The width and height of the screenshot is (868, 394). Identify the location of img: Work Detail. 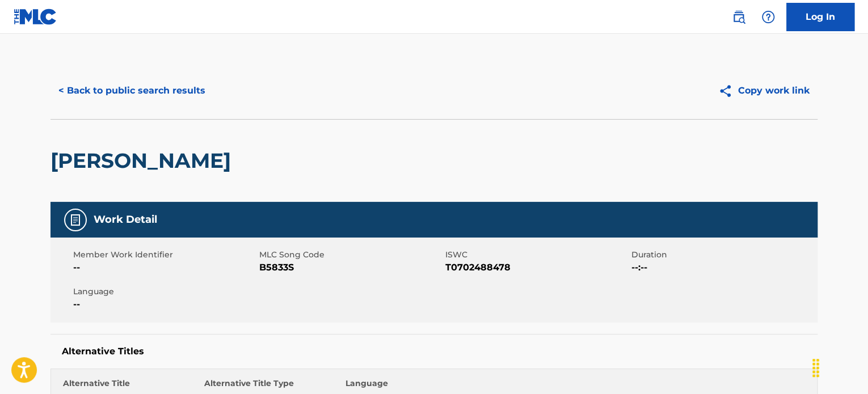
(76, 220).